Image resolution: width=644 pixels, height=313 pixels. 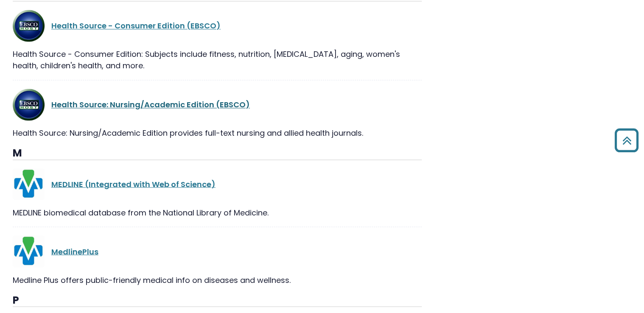 What do you see at coordinates (217, 280) in the screenshot?
I see `div: Medline Plus offers public-friendly medical info on diseases and wellness.` at bounding box center [217, 280].